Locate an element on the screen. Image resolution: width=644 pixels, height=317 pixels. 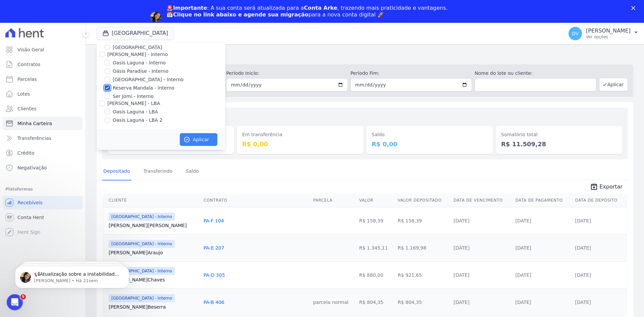
a: Minha Carteira is located at coordinates (43, 124).